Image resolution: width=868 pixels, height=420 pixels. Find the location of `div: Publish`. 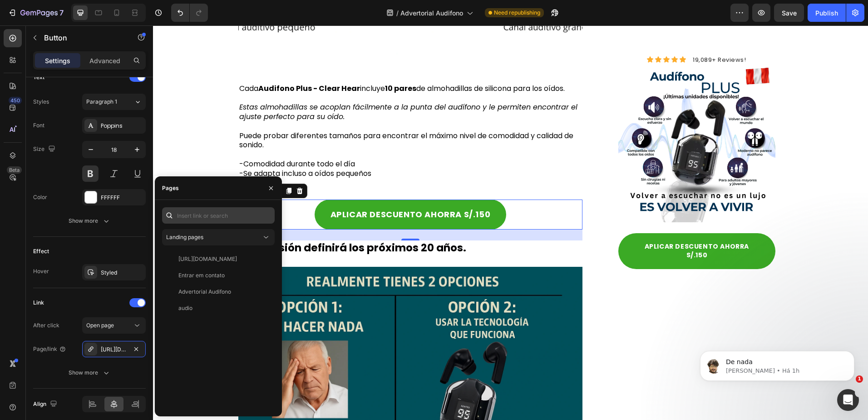

div: Publish is located at coordinates (827, 13).